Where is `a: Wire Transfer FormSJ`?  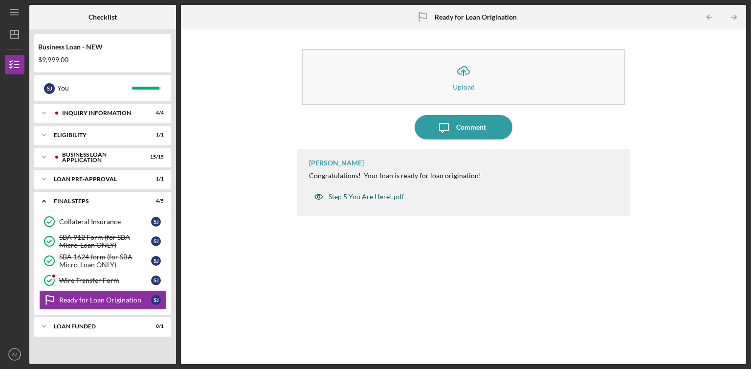 a: Wire Transfer FormSJ is located at coordinates (103, 280).